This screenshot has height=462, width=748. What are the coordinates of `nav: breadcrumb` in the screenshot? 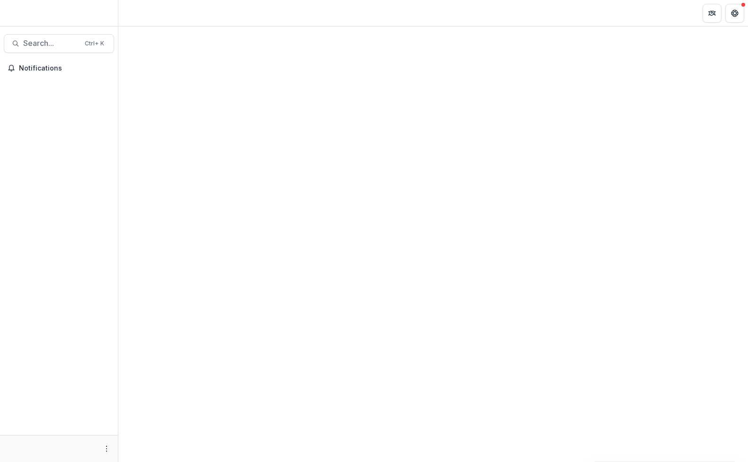 It's located at (142, 13).